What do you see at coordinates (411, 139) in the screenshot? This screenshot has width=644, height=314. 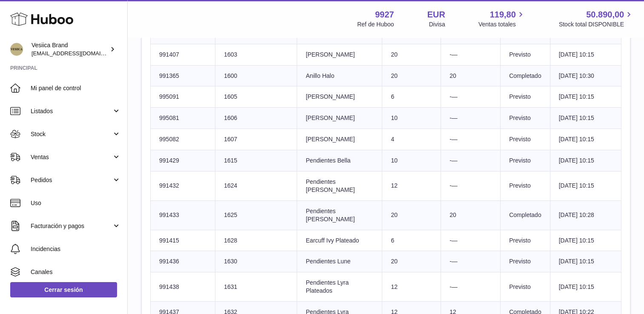 I see `td: 4` at bounding box center [411, 139].